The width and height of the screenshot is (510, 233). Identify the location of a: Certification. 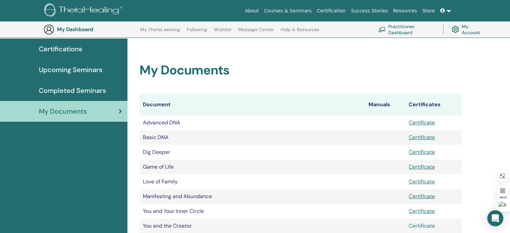
(331, 11).